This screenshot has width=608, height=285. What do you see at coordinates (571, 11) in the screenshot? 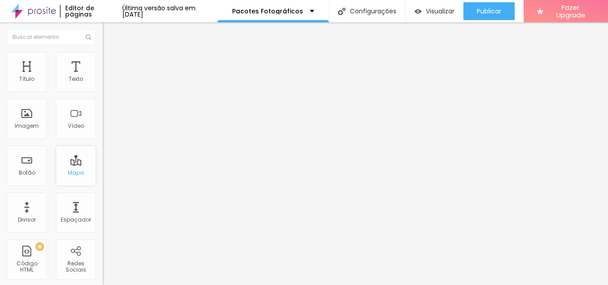
I see `span: Fazer Upgrade` at bounding box center [571, 11].